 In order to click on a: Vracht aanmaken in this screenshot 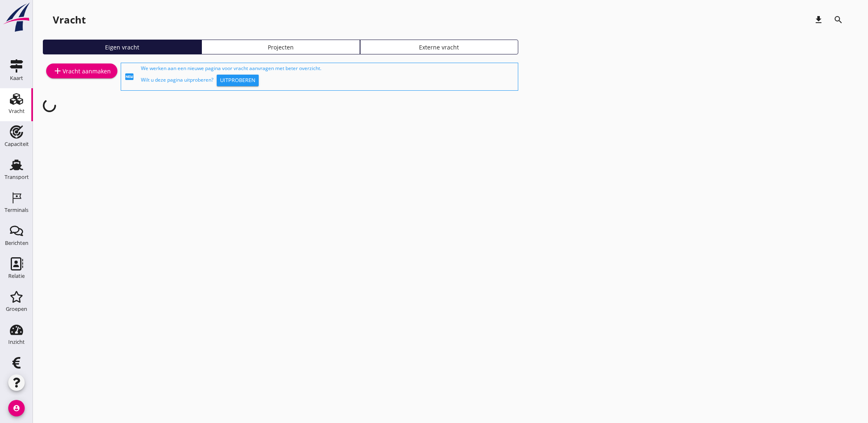, I will do `click(82, 71)`.